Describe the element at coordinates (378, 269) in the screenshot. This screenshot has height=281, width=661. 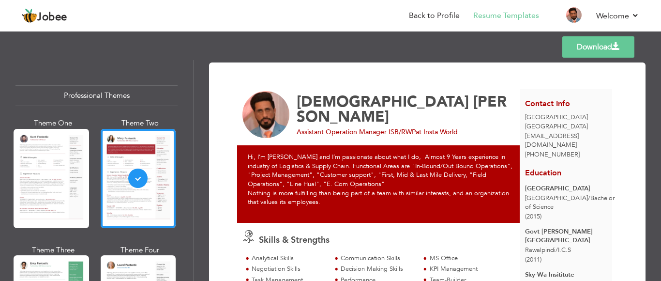
I see `div: Decision Making Skills` at that location.